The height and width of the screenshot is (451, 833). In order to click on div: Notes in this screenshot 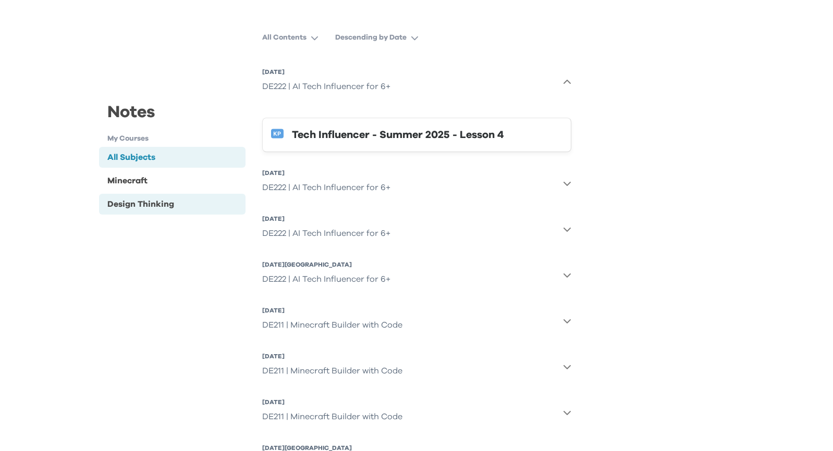, I will do `click(172, 117)`.